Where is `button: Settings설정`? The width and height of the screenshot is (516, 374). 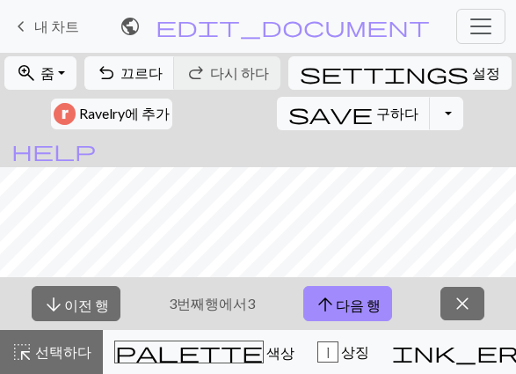
button: Settings설정 is located at coordinates (400, 73).